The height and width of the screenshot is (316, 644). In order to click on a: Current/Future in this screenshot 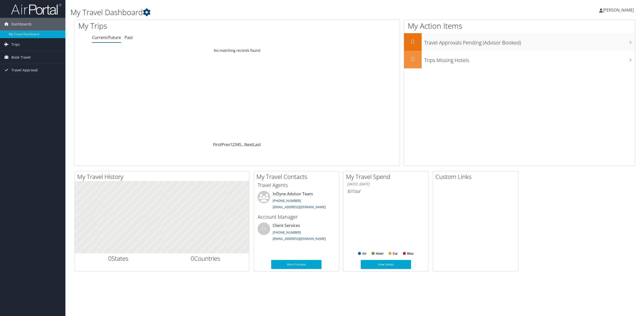, I will do `click(106, 38)`.